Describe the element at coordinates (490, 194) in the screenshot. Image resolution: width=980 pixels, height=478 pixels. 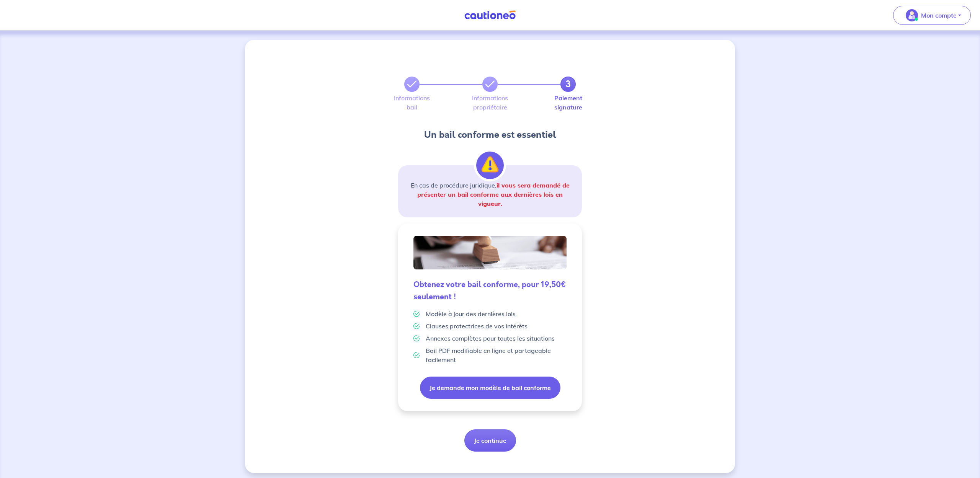
I see `p: En cas de procédure juridique,` at that location.